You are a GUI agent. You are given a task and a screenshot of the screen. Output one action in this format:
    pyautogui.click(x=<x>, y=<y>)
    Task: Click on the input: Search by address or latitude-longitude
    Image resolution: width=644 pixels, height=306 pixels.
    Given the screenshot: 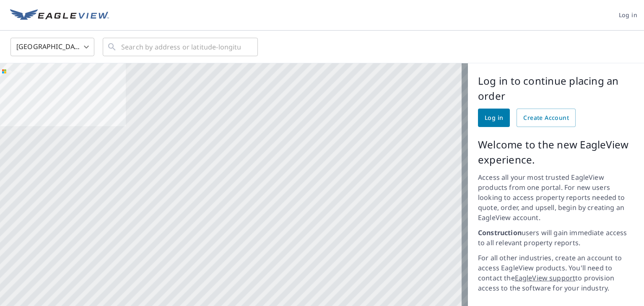 What is the action you would take?
    pyautogui.click(x=180, y=47)
    